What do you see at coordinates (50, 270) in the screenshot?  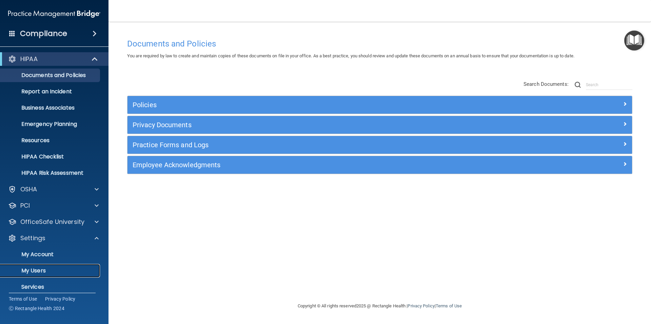 I see `p: My Users` at bounding box center [50, 270].